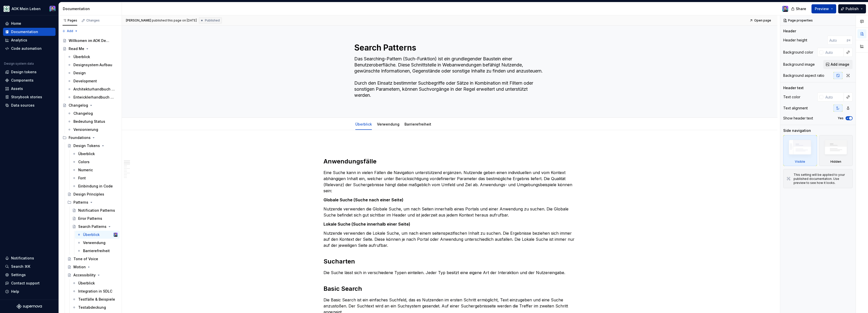  I want to click on a: Settings, so click(29, 275).